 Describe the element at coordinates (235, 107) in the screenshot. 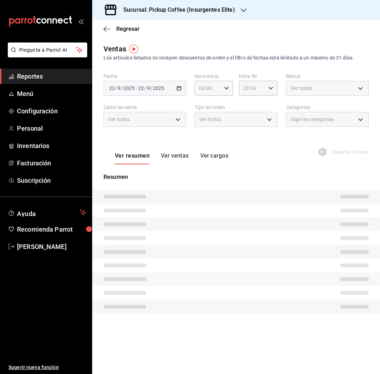

I see `label: Tipo de orden` at that location.